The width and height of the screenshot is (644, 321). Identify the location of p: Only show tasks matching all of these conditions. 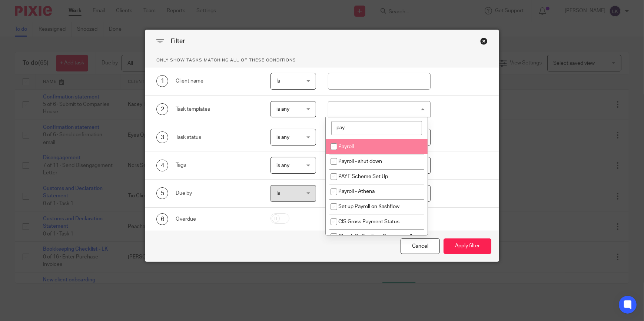
(322, 60).